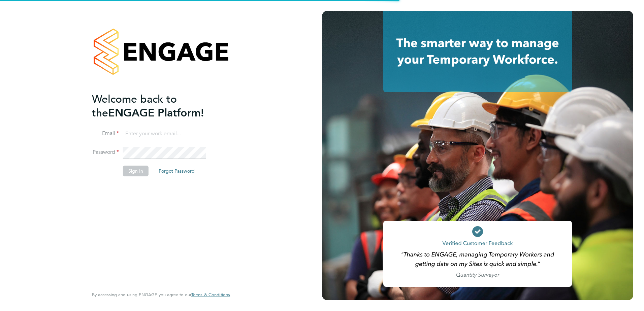  Describe the element at coordinates (136, 171) in the screenshot. I see `button: Sign In` at that location.